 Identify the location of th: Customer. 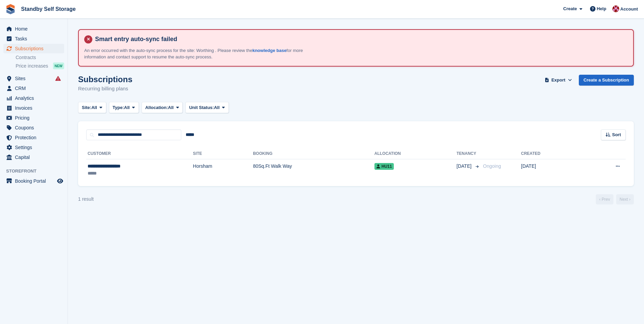
(139, 154).